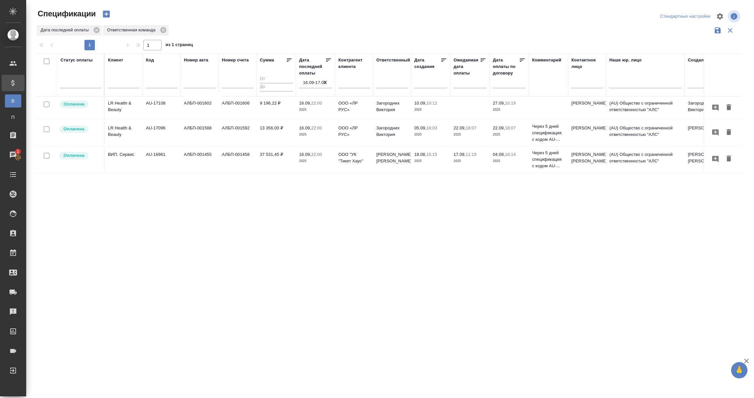 This screenshot has height=398, width=754. Describe the element at coordinates (238, 160) in the screenshot. I see `td: АЛБП-001458` at that location.